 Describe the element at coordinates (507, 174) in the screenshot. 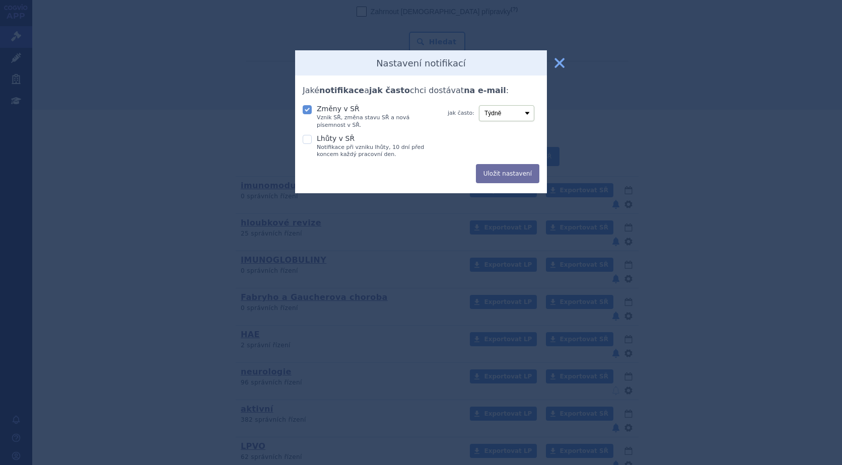

I see `button: Uložit nastavení` at that location.